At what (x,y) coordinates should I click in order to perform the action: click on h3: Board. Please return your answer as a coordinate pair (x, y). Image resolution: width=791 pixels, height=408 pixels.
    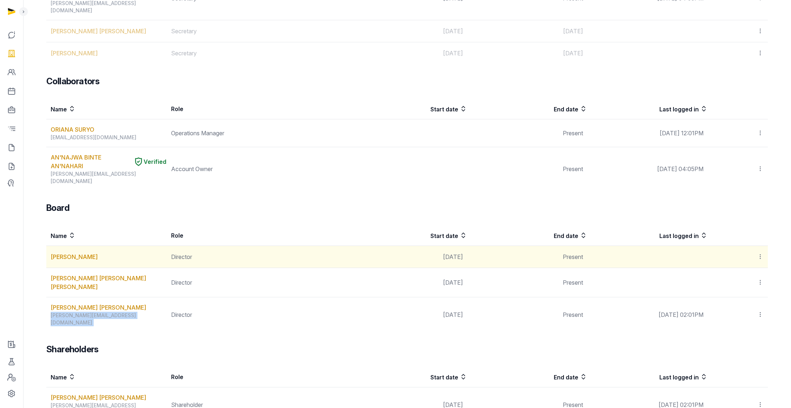
    Looking at the image, I should click on (58, 208).